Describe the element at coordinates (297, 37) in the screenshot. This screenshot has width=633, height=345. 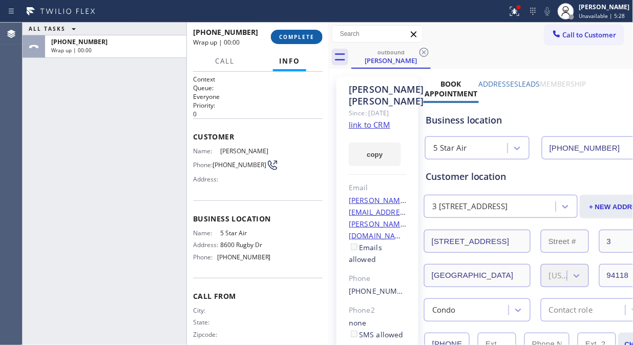
I see `span: COMPLETE` at that location.